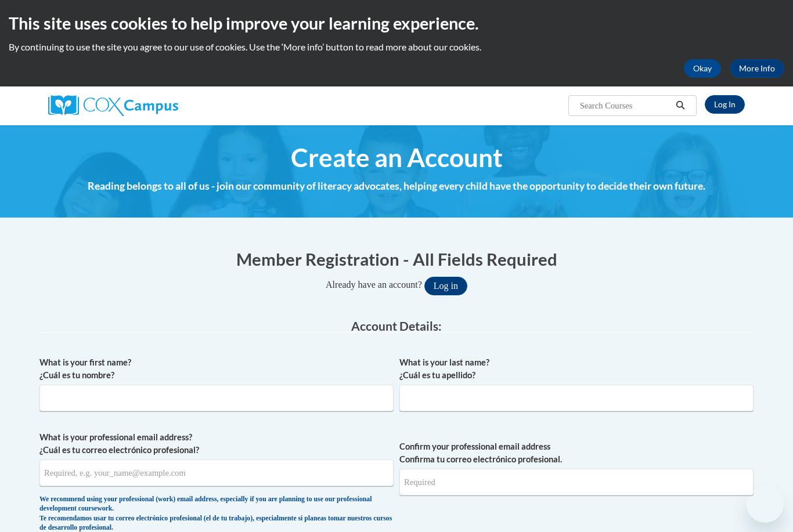  I want to click on button: Okay, so click(703, 69).